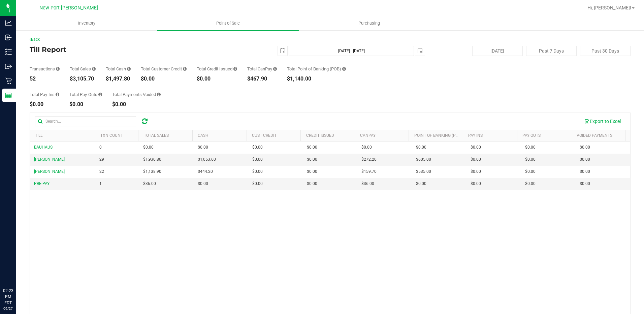 The image size is (644, 314). What do you see at coordinates (112, 136) in the screenshot?
I see `a: TXN Count` at bounding box center [112, 136].